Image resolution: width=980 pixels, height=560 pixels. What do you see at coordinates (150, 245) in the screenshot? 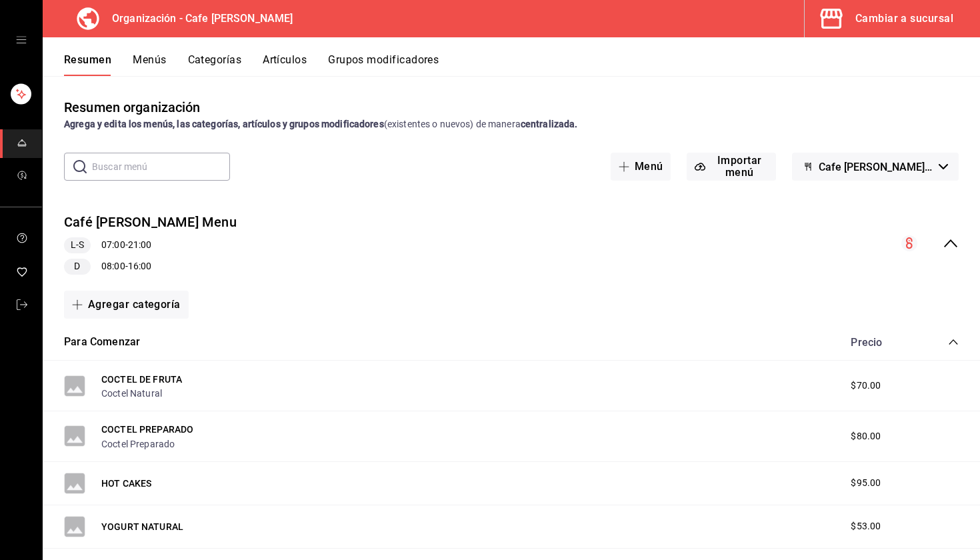
I see `div: 07:00 - 21:00` at bounding box center [150, 245].